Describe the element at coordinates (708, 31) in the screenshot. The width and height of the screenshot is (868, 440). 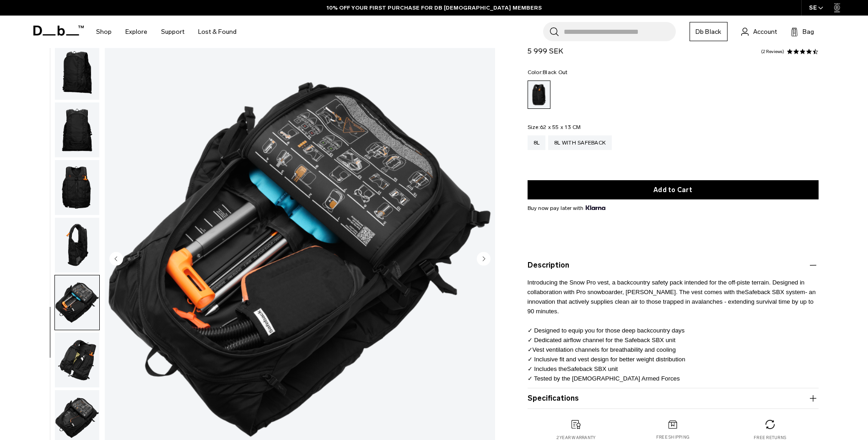
I see `a: Db Black` at that location.